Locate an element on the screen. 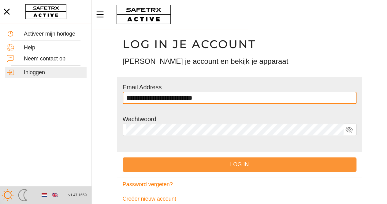  img: ModeLight.svg is located at coordinates (8, 195).